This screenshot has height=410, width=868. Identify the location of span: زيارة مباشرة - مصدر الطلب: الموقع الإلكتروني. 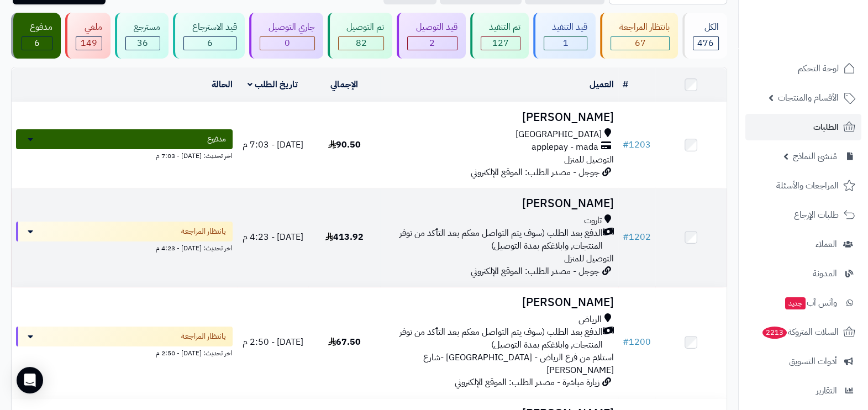
(527, 383).